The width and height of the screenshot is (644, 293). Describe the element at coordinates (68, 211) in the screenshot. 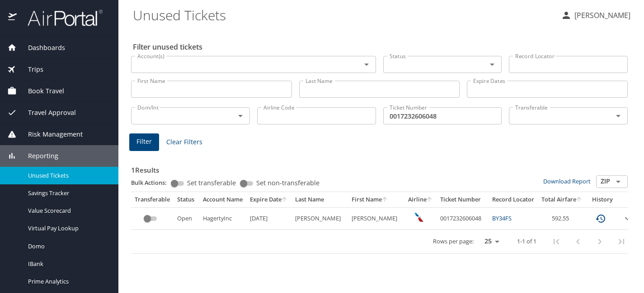

I see `span: Value Scorecard` at that location.